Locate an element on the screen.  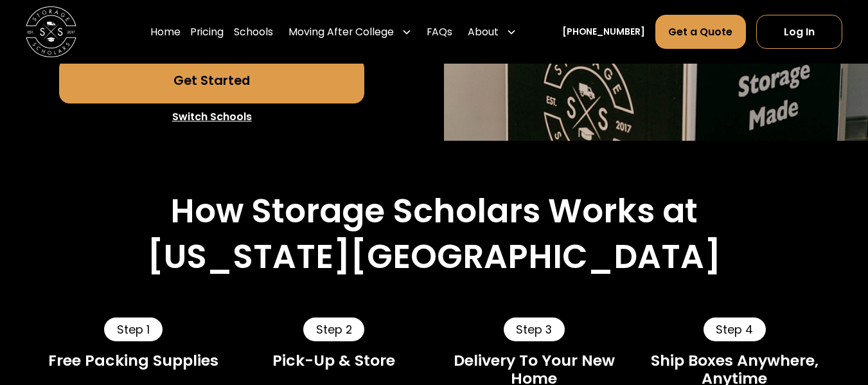
div: Step 4 is located at coordinates (735, 329).